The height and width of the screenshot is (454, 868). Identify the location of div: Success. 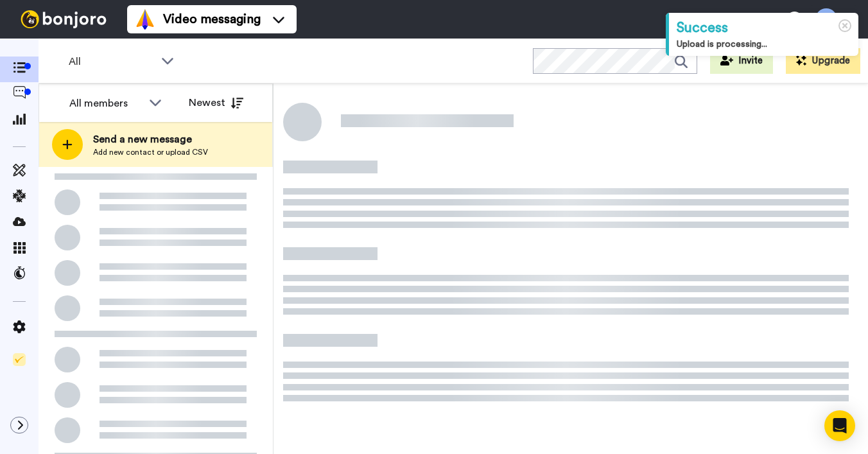
(764, 27).